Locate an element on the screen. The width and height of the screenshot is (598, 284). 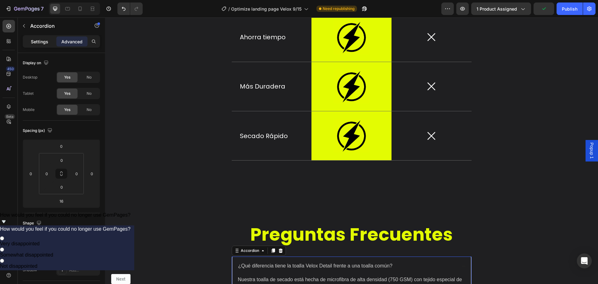
div: Desktop is located at coordinates (30, 77).